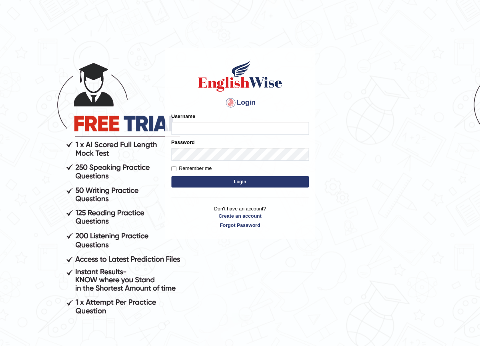 The height and width of the screenshot is (346, 480). Describe the element at coordinates (240, 217) in the screenshot. I see `p: Don't have an account?` at that location.